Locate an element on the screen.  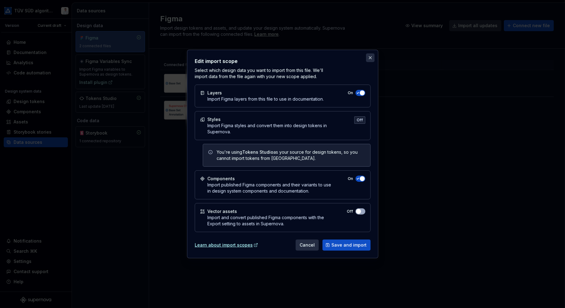
div: Import Figma styles and convert them into design tokens in Supernova. is located at coordinates (273, 129).